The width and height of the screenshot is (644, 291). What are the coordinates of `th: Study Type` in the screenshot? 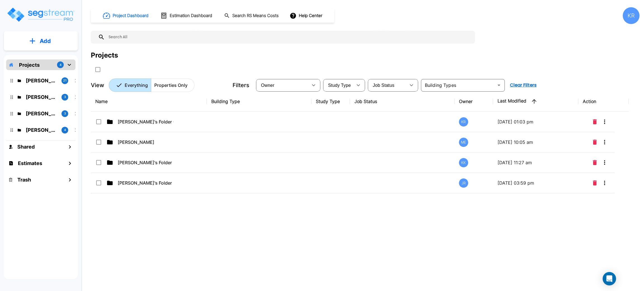 It's located at (331, 101).